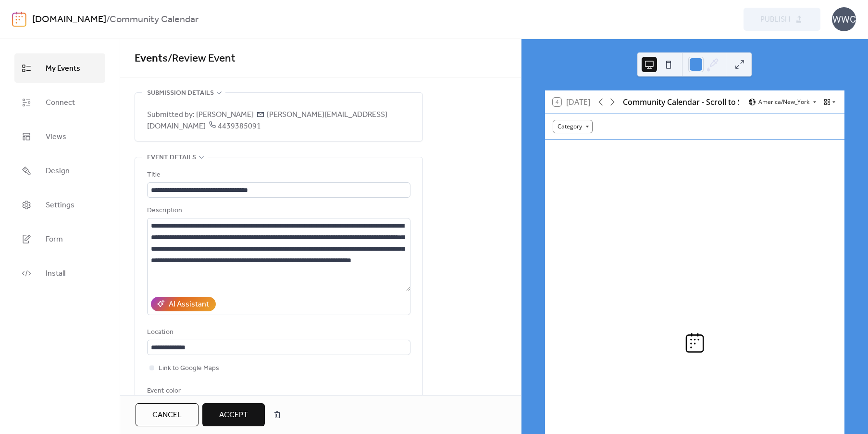  I want to click on button: Cancel, so click(167, 415).